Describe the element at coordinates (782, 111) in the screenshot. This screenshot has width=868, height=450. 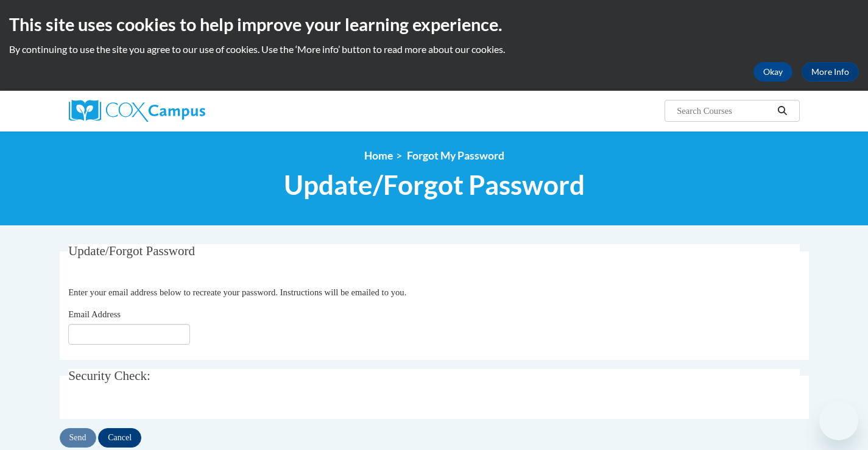
I see `button: Search` at that location.